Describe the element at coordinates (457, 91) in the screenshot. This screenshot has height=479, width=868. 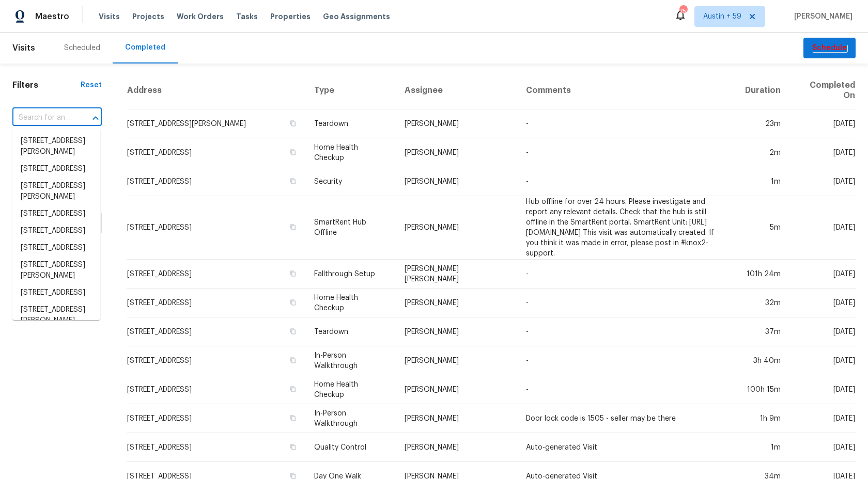
I see `th: Assignee` at that location.